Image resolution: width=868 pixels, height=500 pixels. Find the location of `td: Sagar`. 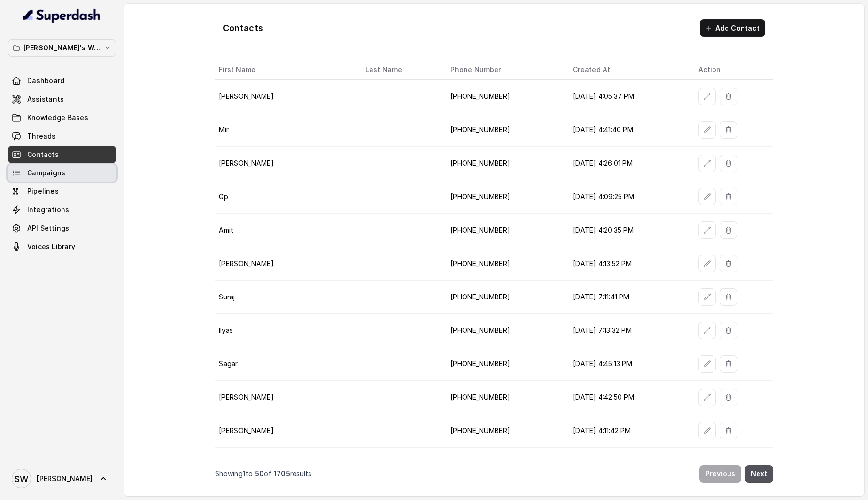

td: Sagar is located at coordinates (286, 364).